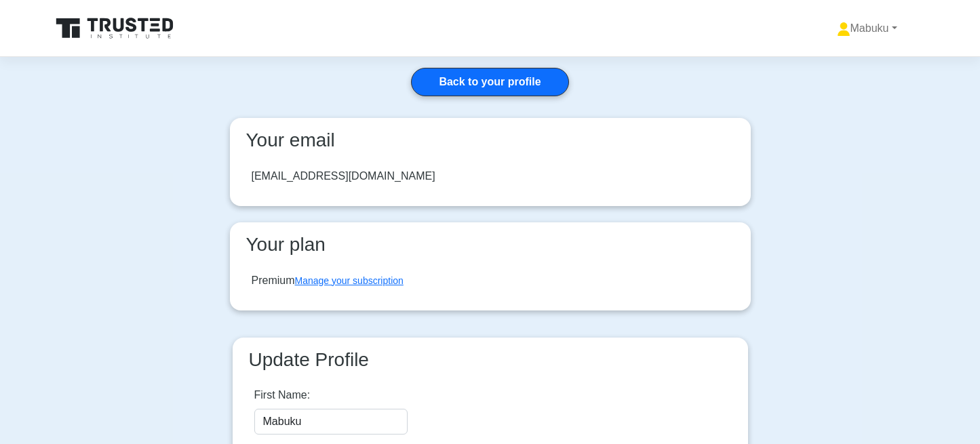 Image resolution: width=980 pixels, height=444 pixels. What do you see at coordinates (349, 281) in the screenshot?
I see `a: Manage your subscription` at bounding box center [349, 281].